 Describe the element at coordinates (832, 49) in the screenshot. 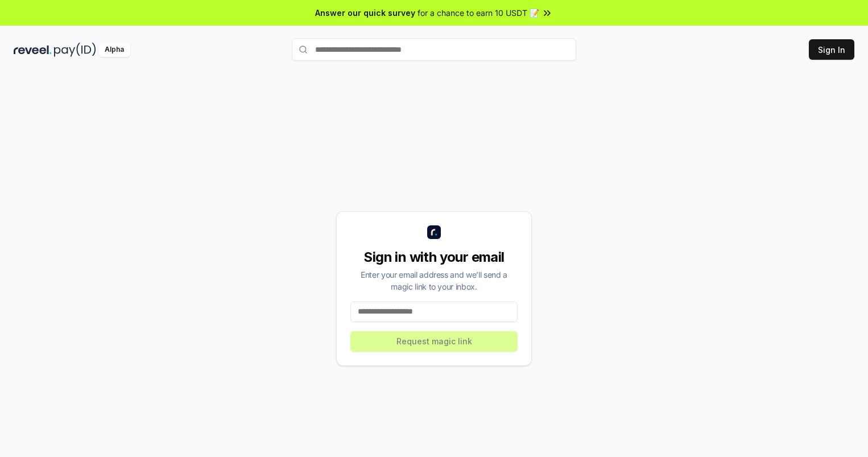

I see `button: Sign In` at that location.